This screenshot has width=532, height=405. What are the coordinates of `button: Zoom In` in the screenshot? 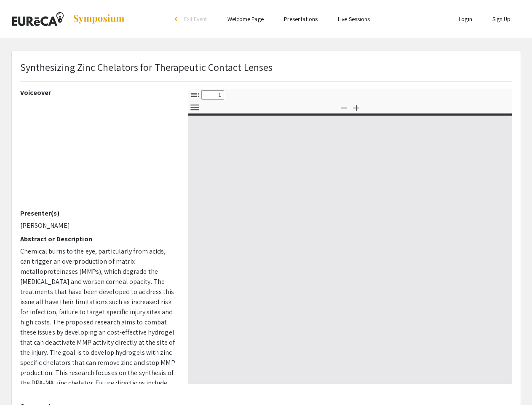 It's located at (356, 107).